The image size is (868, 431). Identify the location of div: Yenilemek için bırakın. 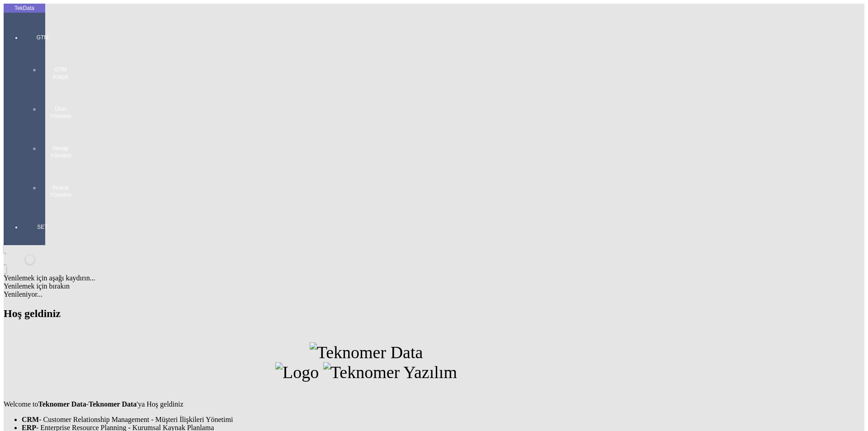
(366, 286).